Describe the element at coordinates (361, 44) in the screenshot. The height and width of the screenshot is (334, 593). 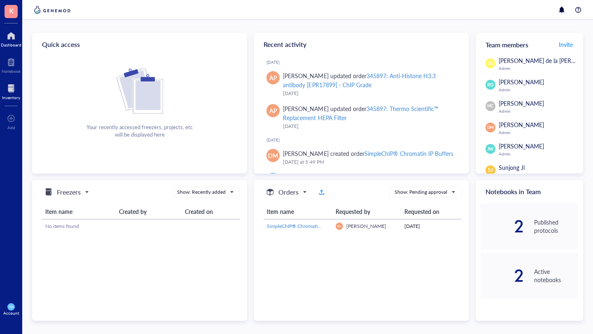
I see `div: Recent activity` at that location.